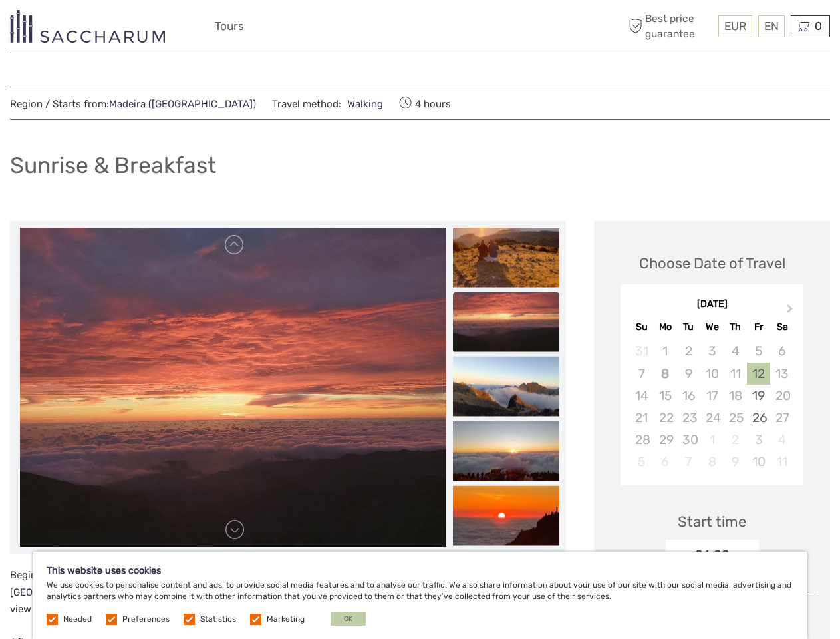  I want to click on button: OK, so click(348, 619).